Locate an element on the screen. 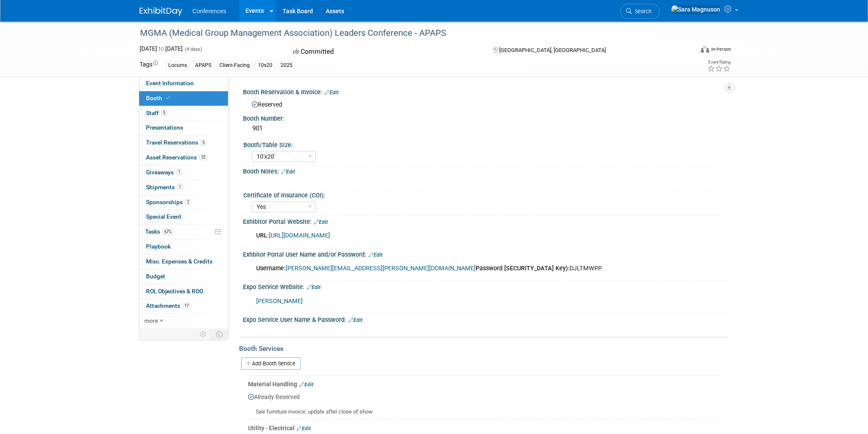 This screenshot has height=434, width=868. img: ExhibitDay is located at coordinates (161, 11).